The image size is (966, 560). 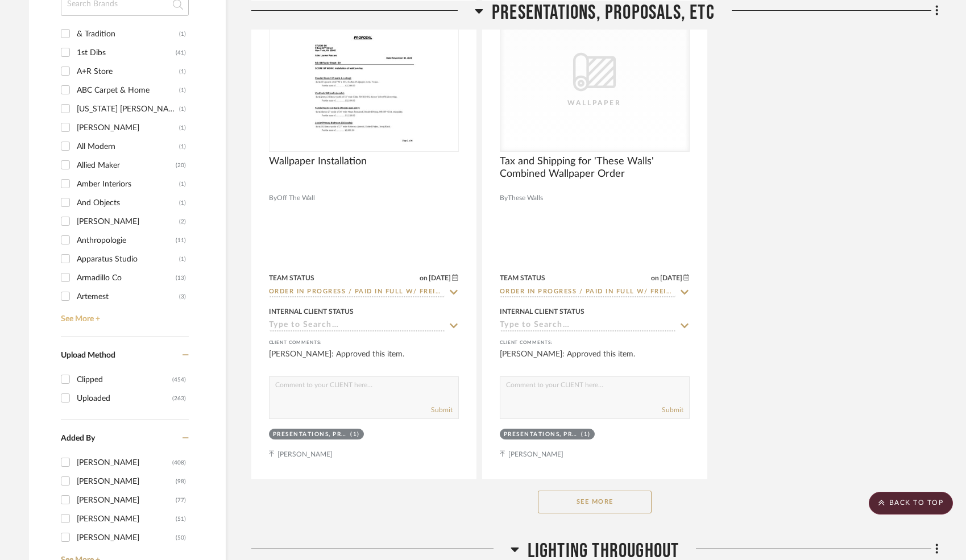 What do you see at coordinates (128, 147) in the screenshot?
I see `div: All Modern` at bounding box center [128, 147].